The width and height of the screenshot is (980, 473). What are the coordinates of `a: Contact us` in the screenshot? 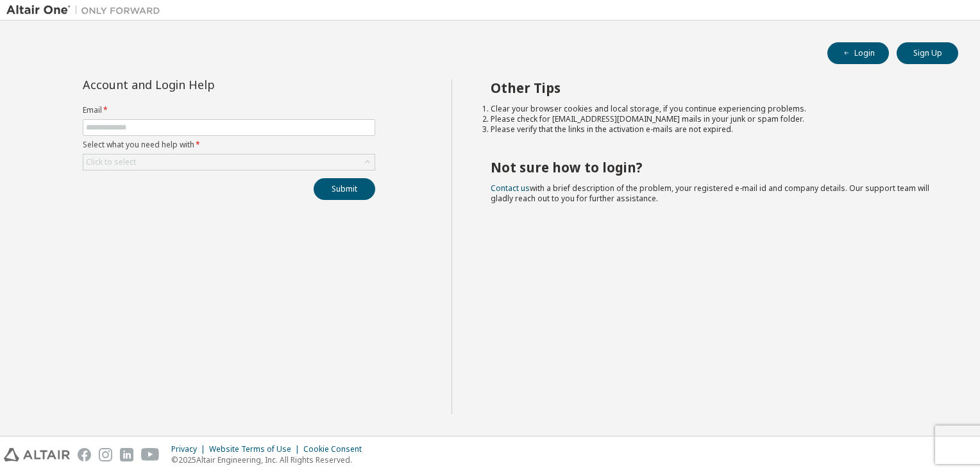 It's located at (509, 188).